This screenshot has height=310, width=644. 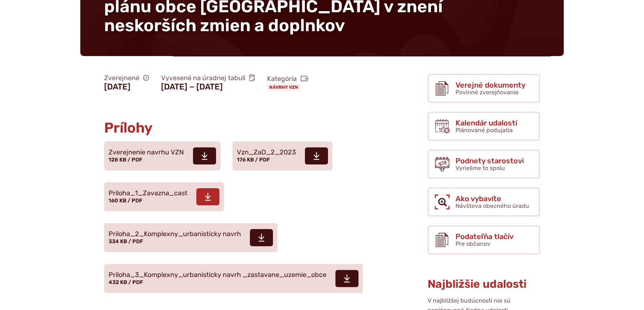 I want to click on a: Podnety starostovi Vyriešme to spolu, so click(x=484, y=164).